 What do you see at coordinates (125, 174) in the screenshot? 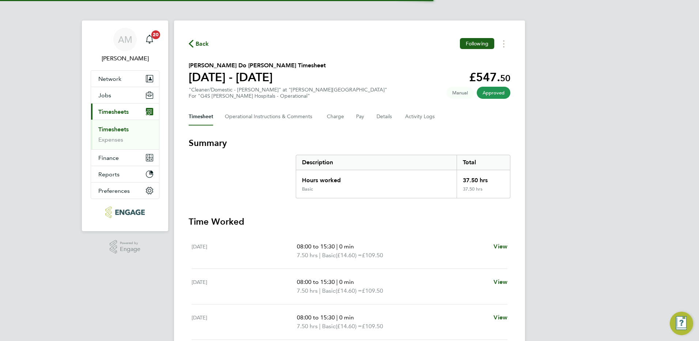
I see `button: Reports` at bounding box center [125, 174].